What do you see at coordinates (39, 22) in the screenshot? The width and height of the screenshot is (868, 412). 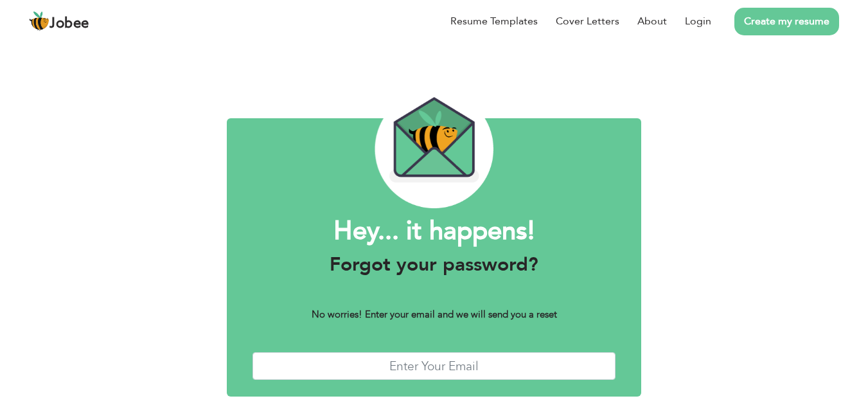 I see `img: jobee.io` at bounding box center [39, 22].